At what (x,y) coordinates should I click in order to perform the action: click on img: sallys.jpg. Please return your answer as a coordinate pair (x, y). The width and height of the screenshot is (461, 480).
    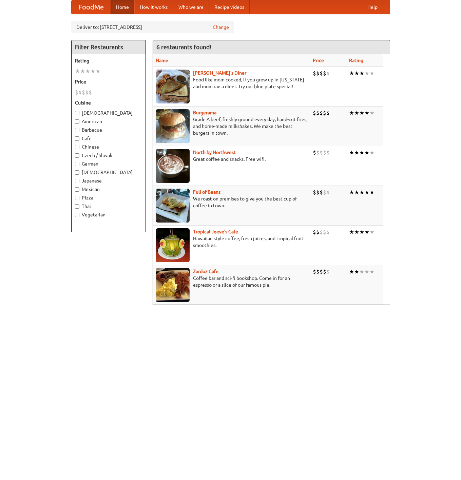
    Looking at the image, I should click on (173, 87).